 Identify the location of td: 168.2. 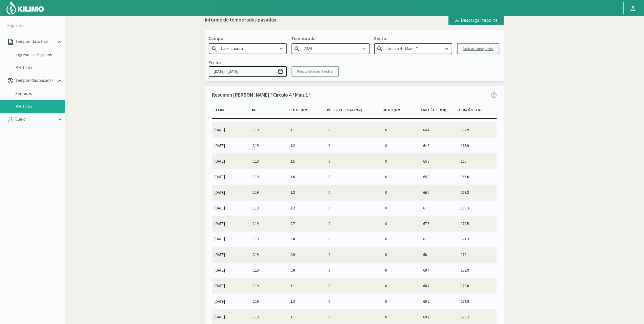
(477, 192).